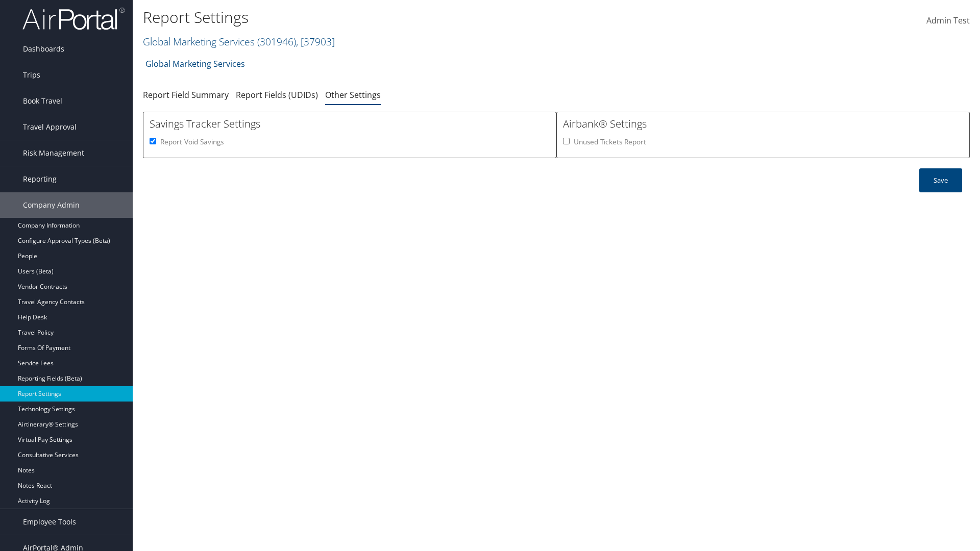 The height and width of the screenshot is (551, 980). I want to click on span: Employee Tools, so click(49, 522).